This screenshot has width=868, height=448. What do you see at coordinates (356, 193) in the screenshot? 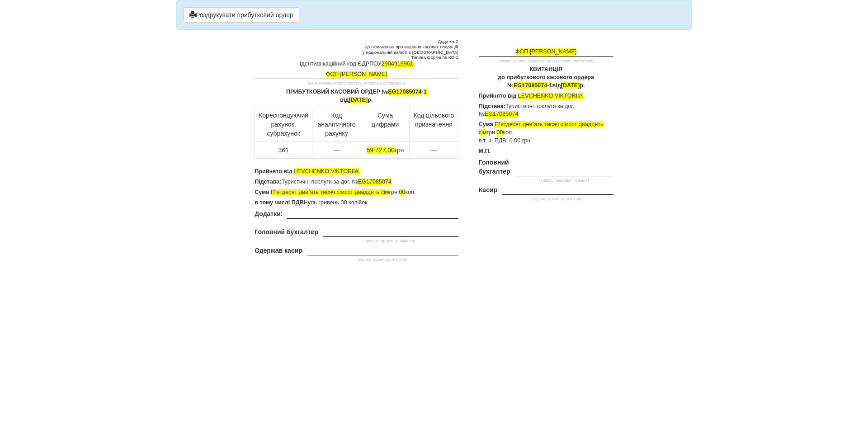
I see `p: грн. коп.` at bounding box center [356, 193].